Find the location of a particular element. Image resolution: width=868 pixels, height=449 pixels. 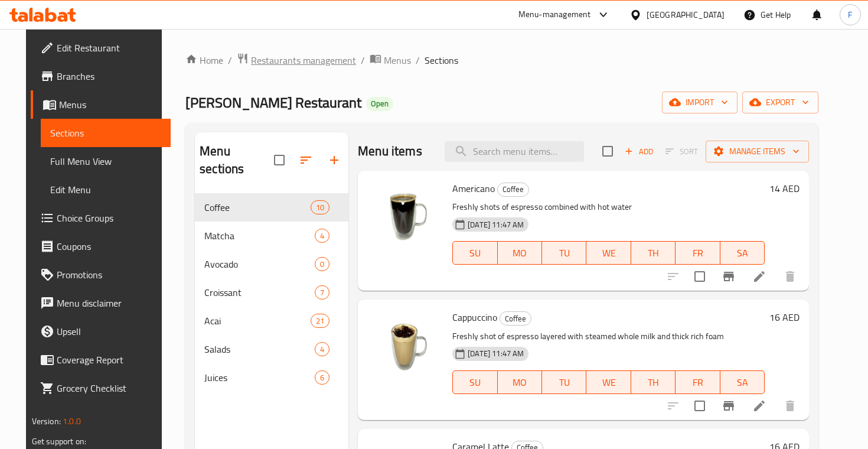

span: Select section first is located at coordinates (682, 151).